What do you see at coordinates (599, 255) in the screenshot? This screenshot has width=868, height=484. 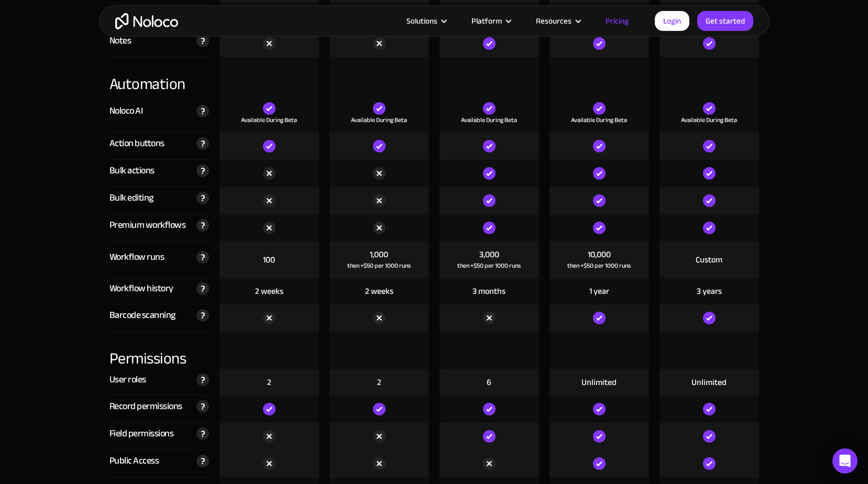 I see `div: 10,000` at bounding box center [599, 255].